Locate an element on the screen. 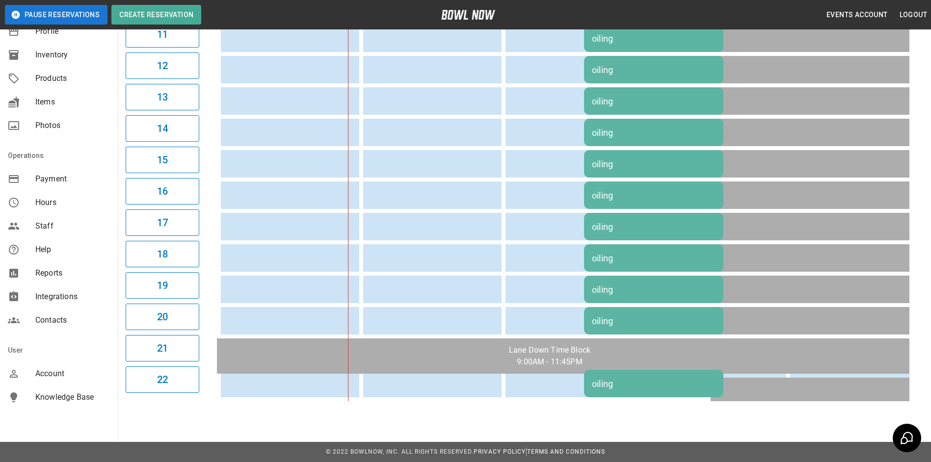  span: Payment is located at coordinates (73, 179).